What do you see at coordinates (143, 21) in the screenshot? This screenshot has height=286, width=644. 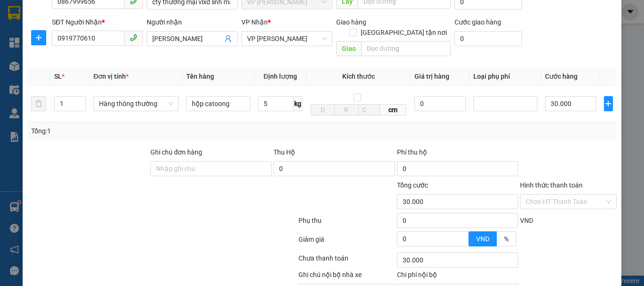 I see `strong: CÔNG TY TNHH VĨNH QUANG` at bounding box center [143, 21].